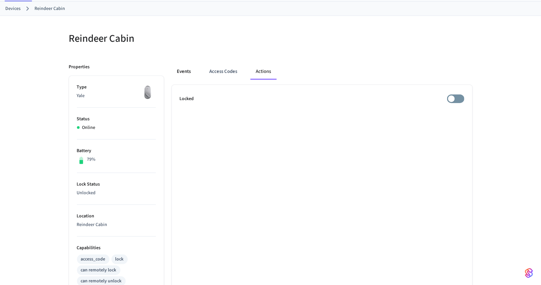 The image size is (541, 285). What do you see at coordinates (116, 216) in the screenshot?
I see `p: Location` at bounding box center [116, 216].